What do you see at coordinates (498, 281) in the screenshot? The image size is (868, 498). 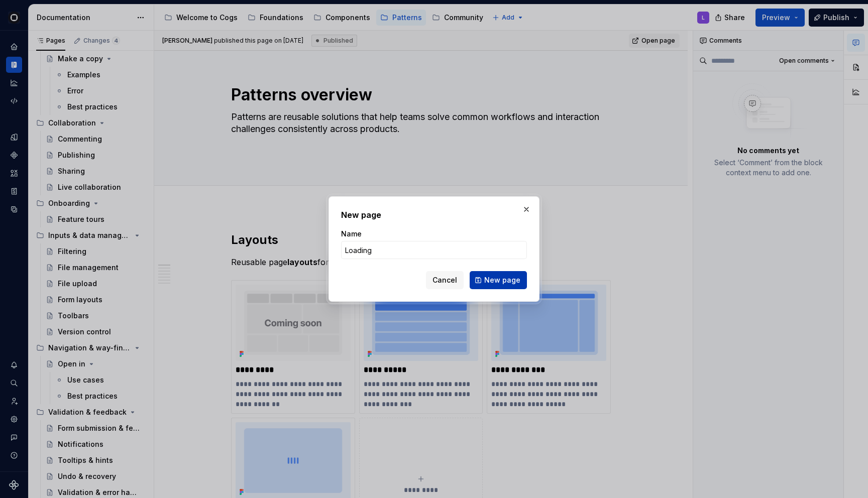 I see `button: New page` at bounding box center [498, 281].